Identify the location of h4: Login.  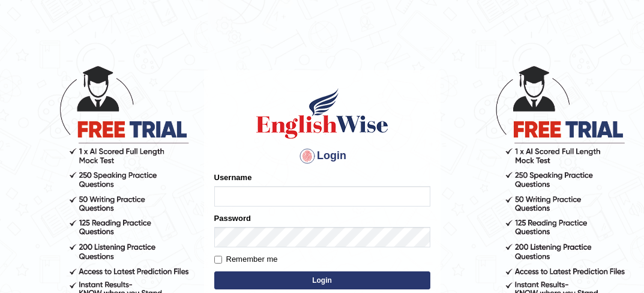
(322, 156).